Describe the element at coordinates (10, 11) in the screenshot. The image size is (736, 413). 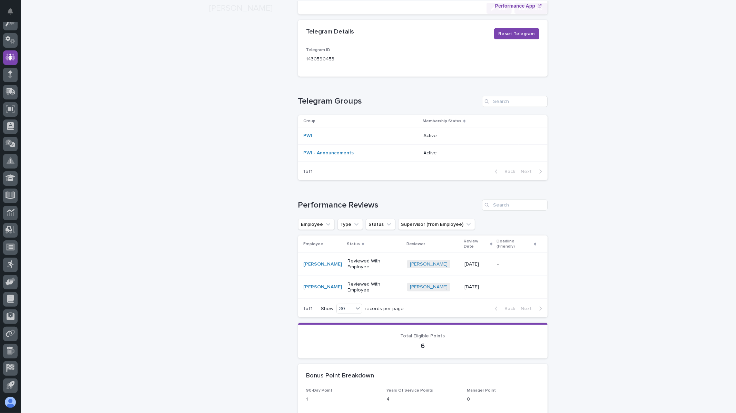
I see `button: Notifications` at that location.